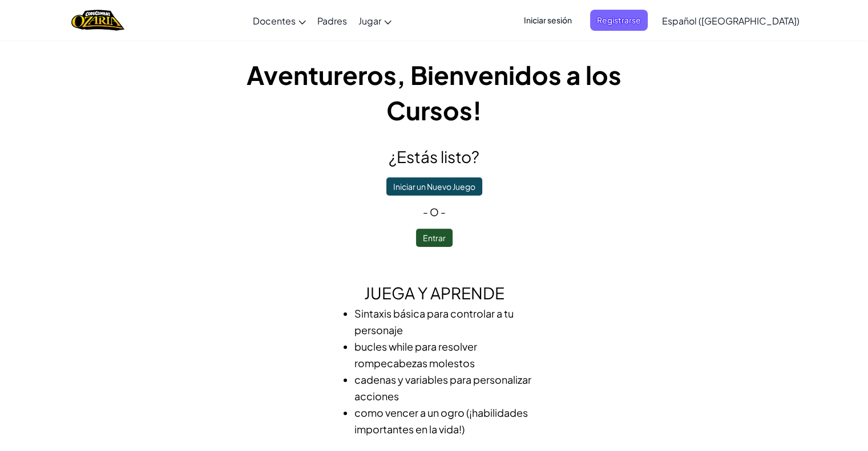 Image resolution: width=868 pixels, height=451 pixels. Describe the element at coordinates (446, 421) in the screenshot. I see `li: como vencer a un ogro (¡habilidades importantes en la vida!)` at that location.